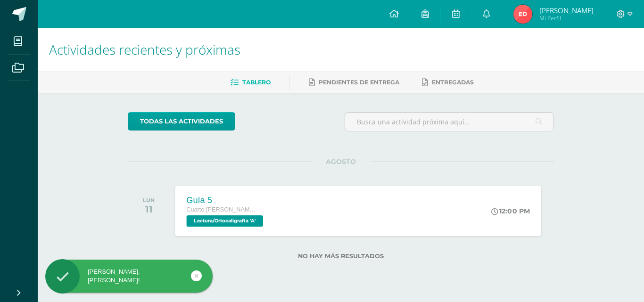  What do you see at coordinates (250, 82) in the screenshot?
I see `a: Tablero` at bounding box center [250, 82].